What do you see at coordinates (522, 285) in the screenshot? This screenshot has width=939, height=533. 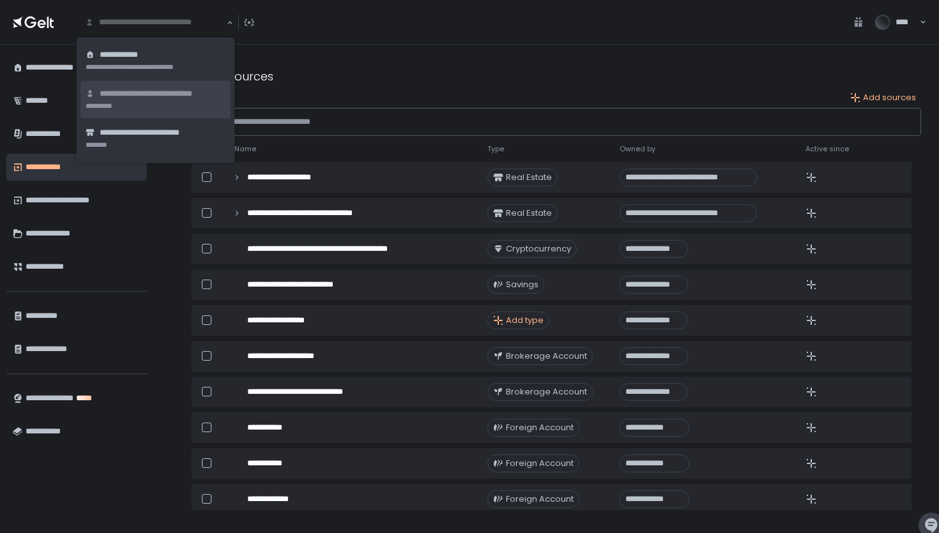 I see `span: Savings` at bounding box center [522, 285].